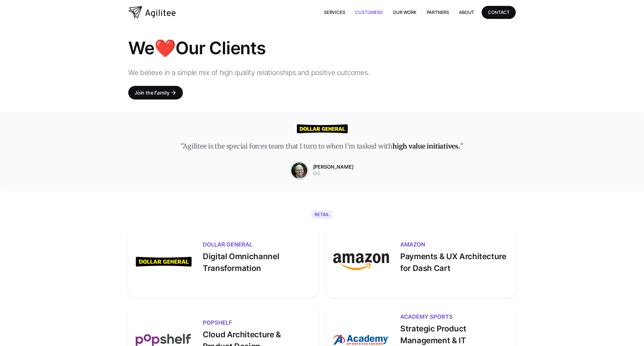 The height and width of the screenshot is (346, 644). Describe the element at coordinates (499, 12) in the screenshot. I see `a: CONTACT` at that location.